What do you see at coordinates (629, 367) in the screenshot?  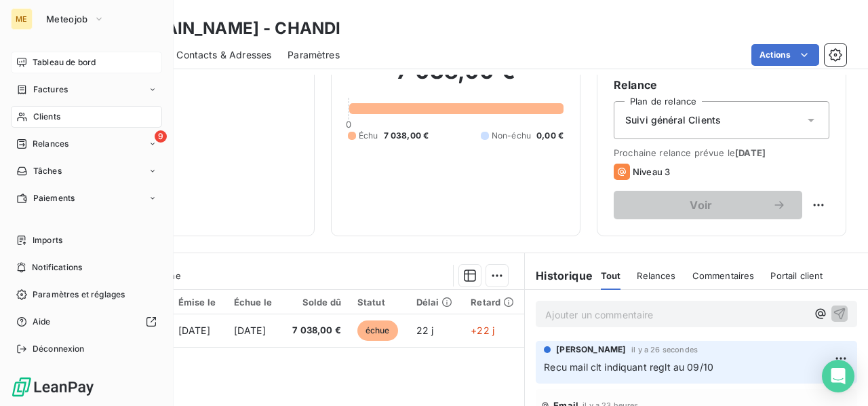 I see `span: Recu mail clt indiquant reglt au 09/10` at bounding box center [629, 367].